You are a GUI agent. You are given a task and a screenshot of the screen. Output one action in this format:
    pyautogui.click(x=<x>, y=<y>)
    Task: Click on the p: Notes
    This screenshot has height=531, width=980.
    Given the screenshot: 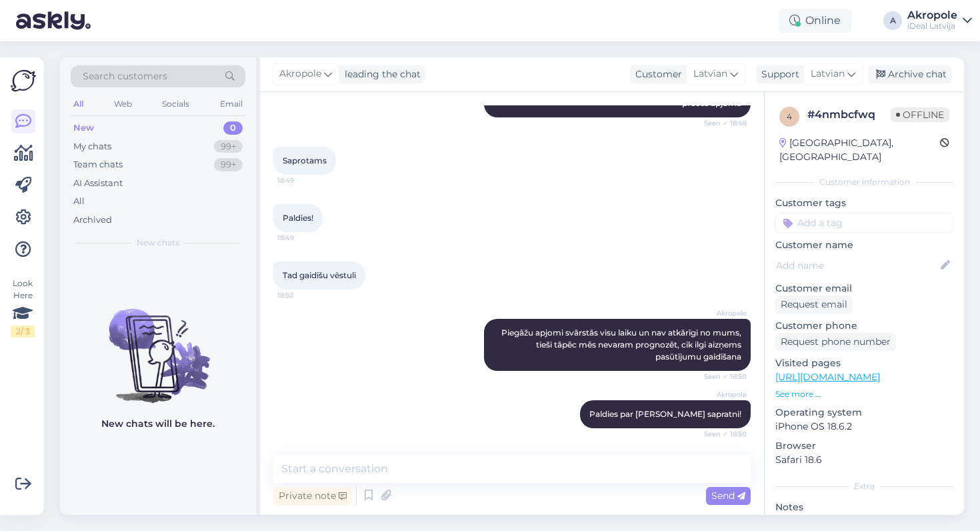 What is the action you would take?
    pyautogui.click(x=864, y=507)
    